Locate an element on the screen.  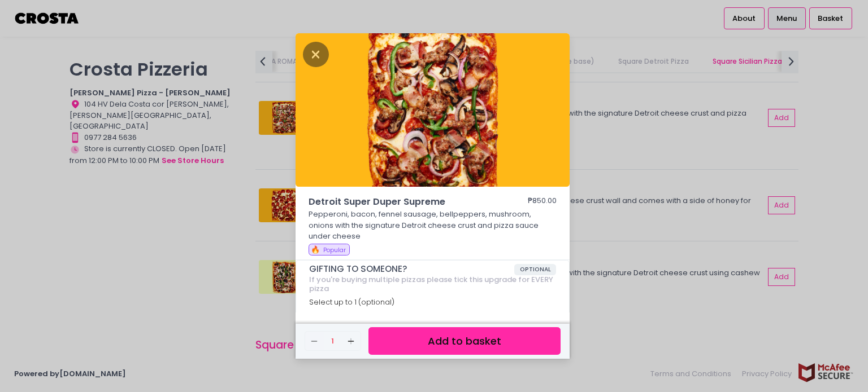
span: Select up to 1 (optional) is located at coordinates (351, 302).